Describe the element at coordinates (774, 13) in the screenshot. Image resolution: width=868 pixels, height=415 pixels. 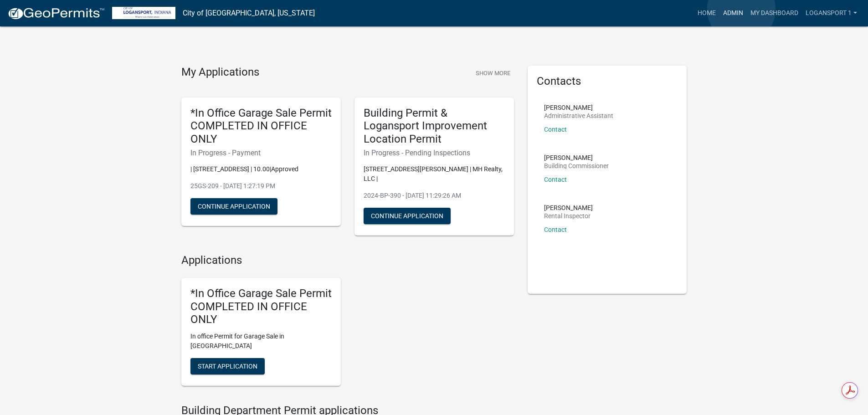
I see `a: My Dashboard` at that location.